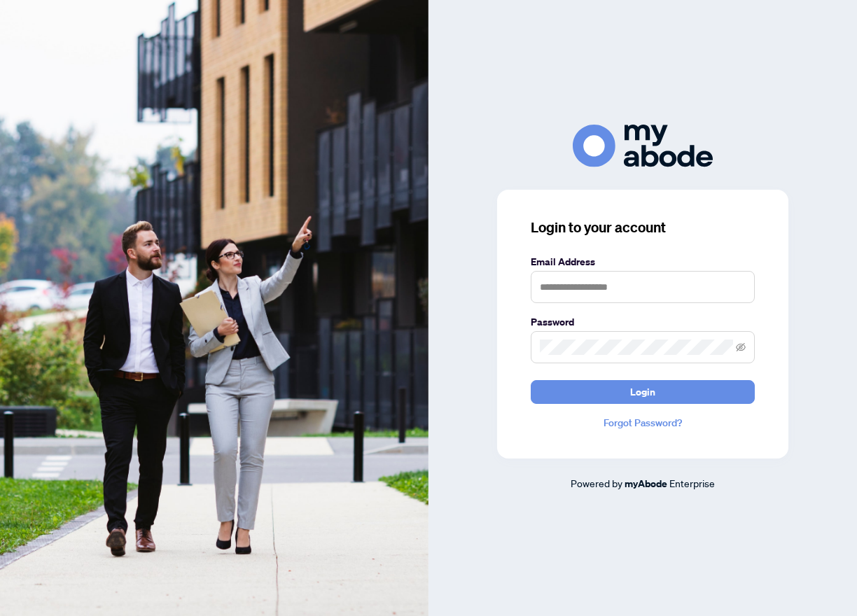  I want to click on span: eye-invisible, so click(741, 347).